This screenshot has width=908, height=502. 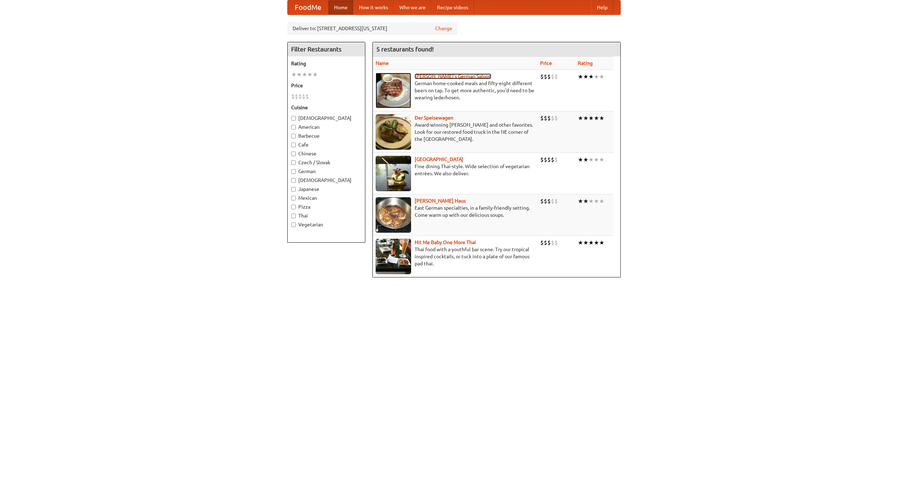 What do you see at coordinates (393, 173) in the screenshot?
I see `img: satay.jpg` at bounding box center [393, 173].